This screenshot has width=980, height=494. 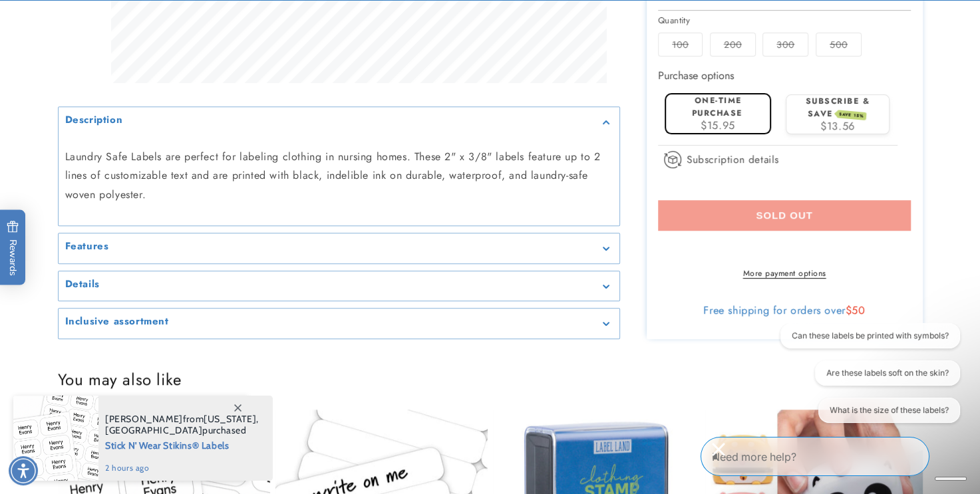 What do you see at coordinates (784, 215) in the screenshot?
I see `button: Sold out` at bounding box center [784, 215].